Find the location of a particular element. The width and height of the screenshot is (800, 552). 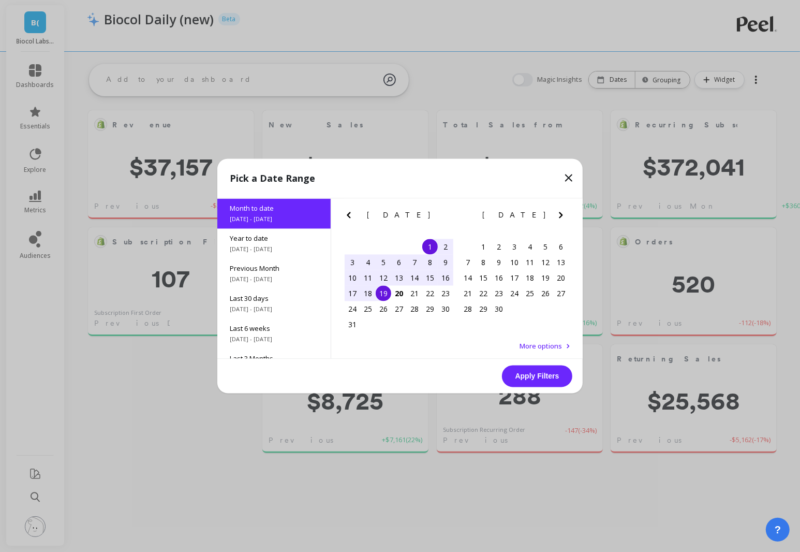

span: Last 30 days is located at coordinates (274, 299).